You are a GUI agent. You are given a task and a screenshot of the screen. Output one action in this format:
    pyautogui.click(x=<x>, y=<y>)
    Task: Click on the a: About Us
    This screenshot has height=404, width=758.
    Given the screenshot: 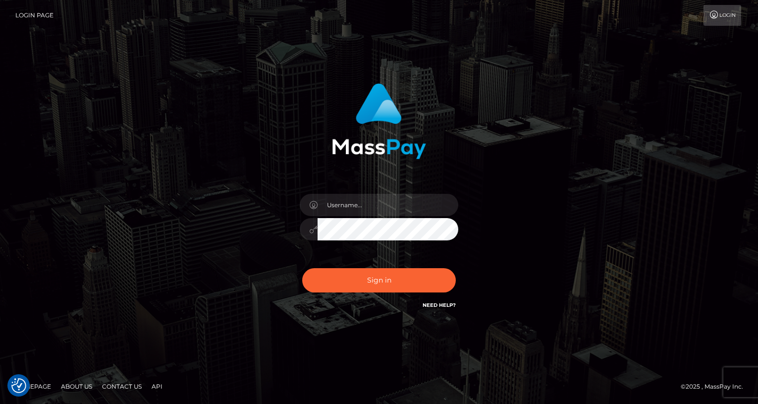 What is the action you would take?
    pyautogui.click(x=76, y=386)
    